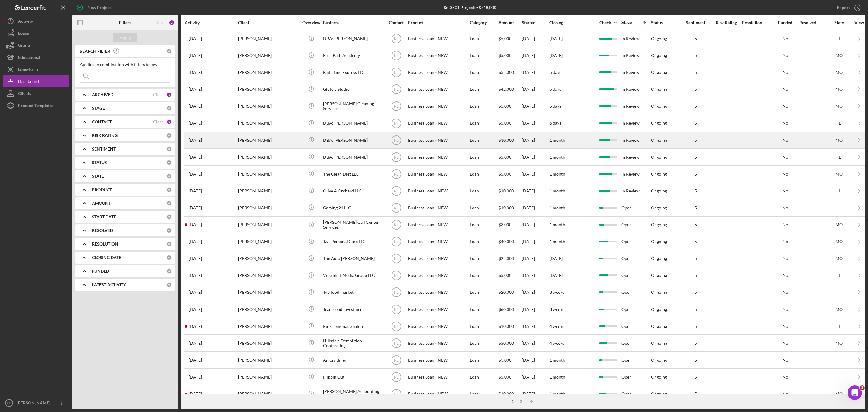 The width and height of the screenshot is (868, 412). I want to click on a: Long-Term, so click(36, 69).